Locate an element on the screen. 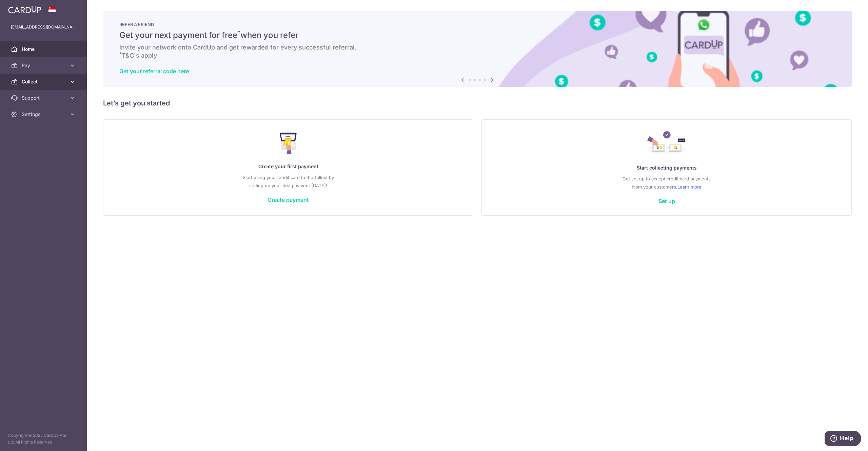  img: Collect Payment is located at coordinates (667, 143).